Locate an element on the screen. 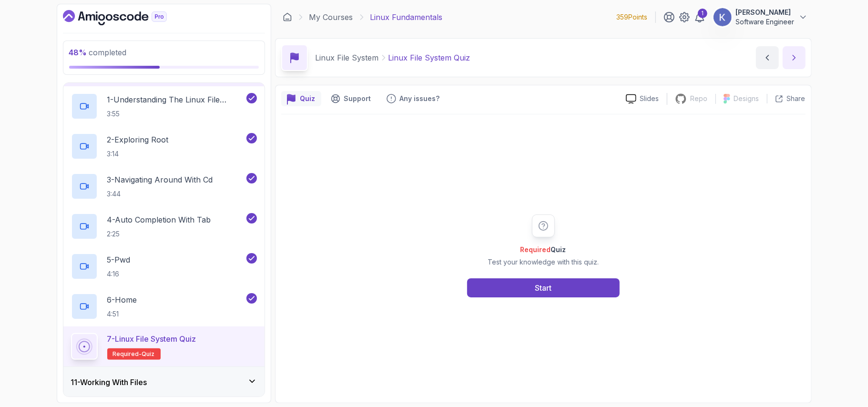  p: Repo is located at coordinates (699, 99).